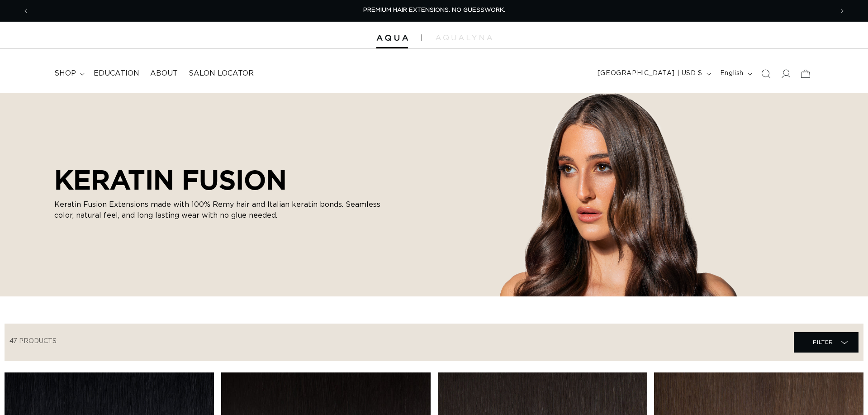 The image size is (868, 415). I want to click on h2: KERATIN FUSION, so click(226, 179).